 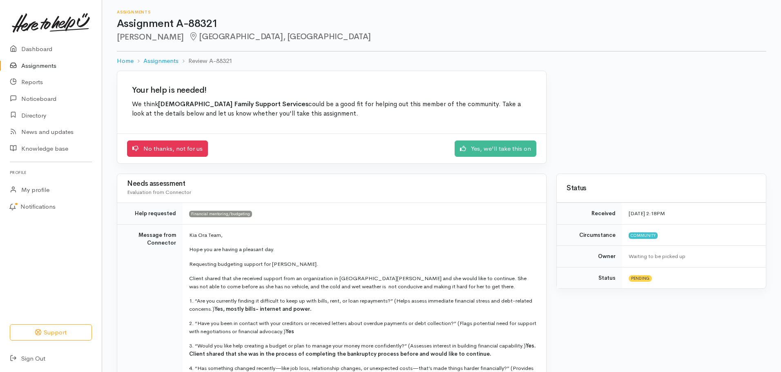 I want to click on p: 1. “Are you currently finding it difficult to keep up with bills, rent, or loan repayments?” (Hel..., so click(x=363, y=305).